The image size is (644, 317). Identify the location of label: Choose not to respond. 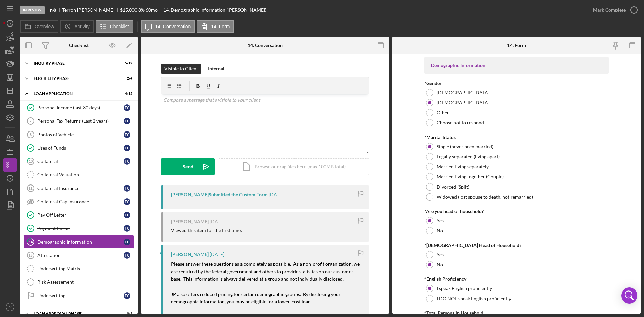
(460, 123).